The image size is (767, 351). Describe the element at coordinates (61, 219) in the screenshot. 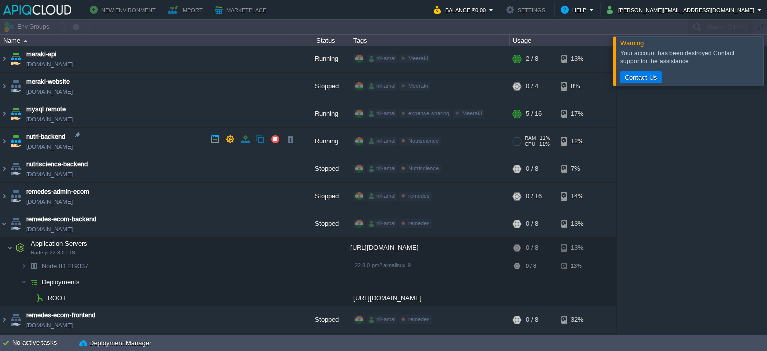

I see `span: remedes-ecom-backend` at that location.